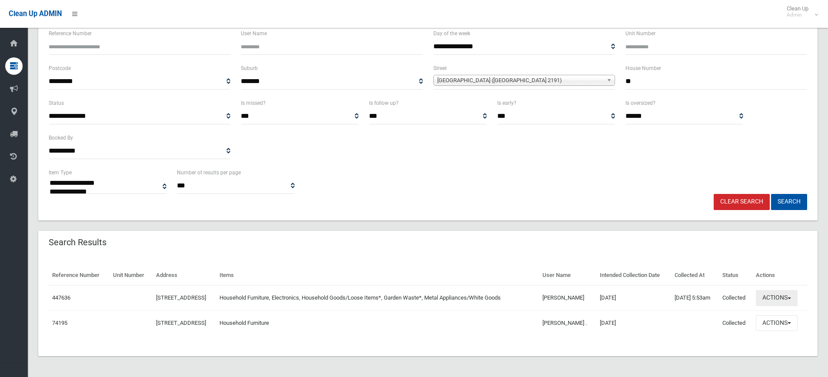 The height and width of the screenshot is (377, 828). I want to click on a: Clear Search, so click(742, 202).